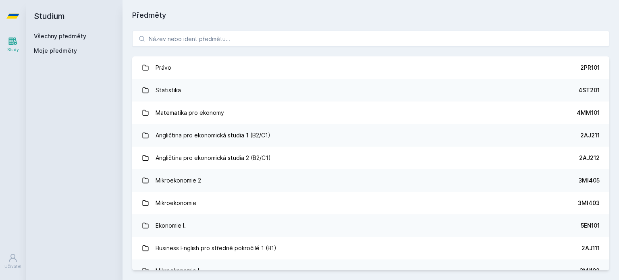 The width and height of the screenshot is (619, 280). What do you see at coordinates (178, 181) in the screenshot?
I see `div: Mikroekonomie 2` at bounding box center [178, 181].